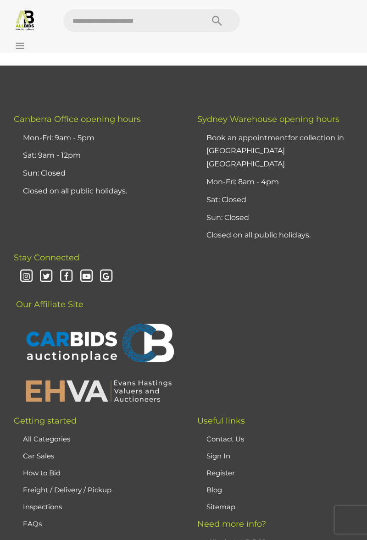 Image resolution: width=367 pixels, height=540 pixels. What do you see at coordinates (46, 438) in the screenshot?
I see `a: All Categories` at bounding box center [46, 438].